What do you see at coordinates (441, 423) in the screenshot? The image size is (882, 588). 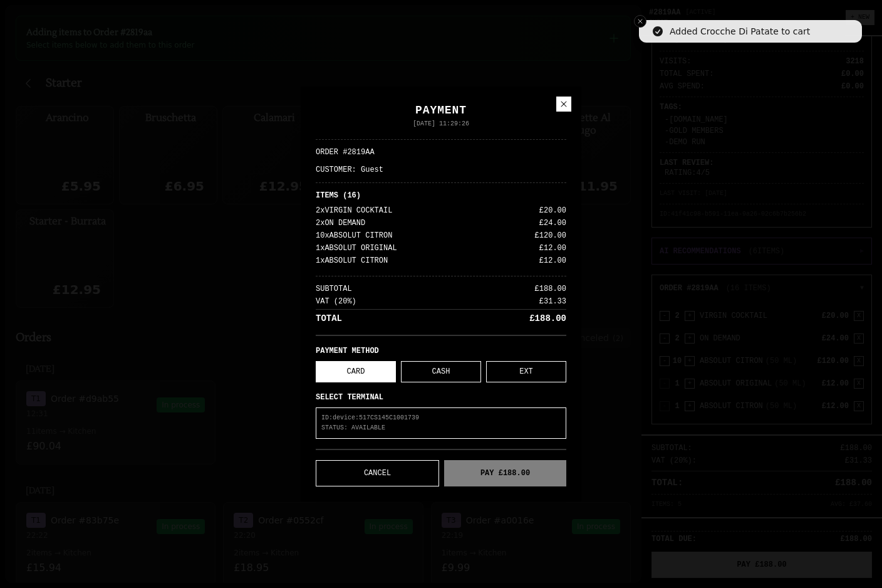 I see `button: ID:device:517CS145C1001739STATUS: AVAILABLE` at bounding box center [441, 423].